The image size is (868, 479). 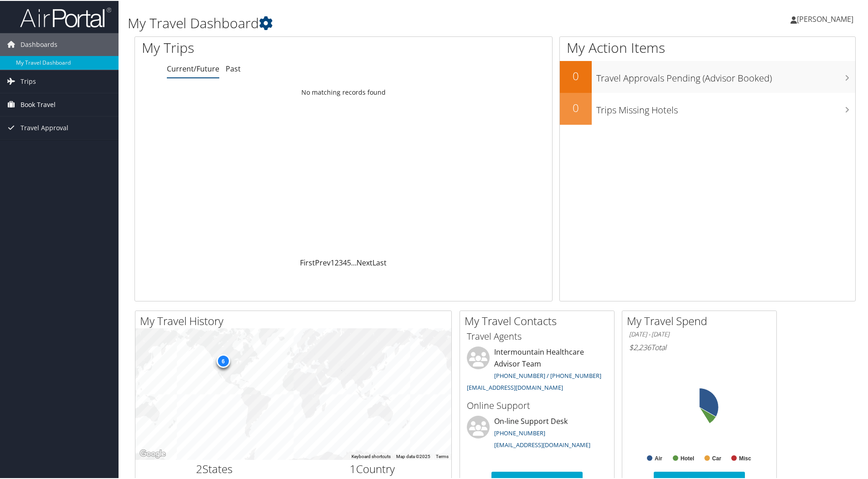 I want to click on li: Intermountain Healthcare Advisor Team, so click(x=537, y=370).